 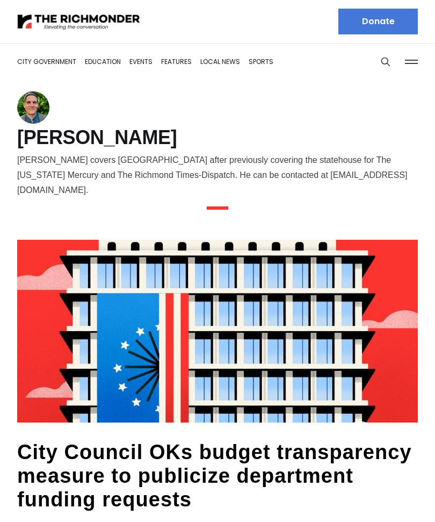 What do you see at coordinates (378, 21) in the screenshot?
I see `a: Donate` at bounding box center [378, 21].